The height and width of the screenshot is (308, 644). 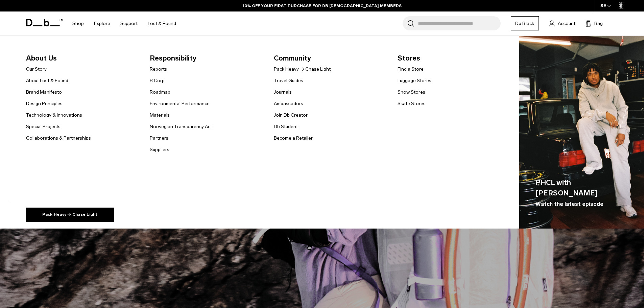 What do you see at coordinates (160, 92) in the screenshot?
I see `a: Roadmap` at bounding box center [160, 92].